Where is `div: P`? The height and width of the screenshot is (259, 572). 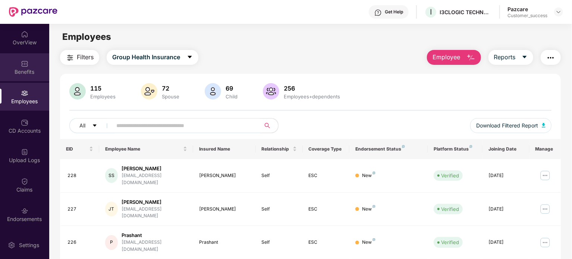
div: P is located at coordinates (112, 243).